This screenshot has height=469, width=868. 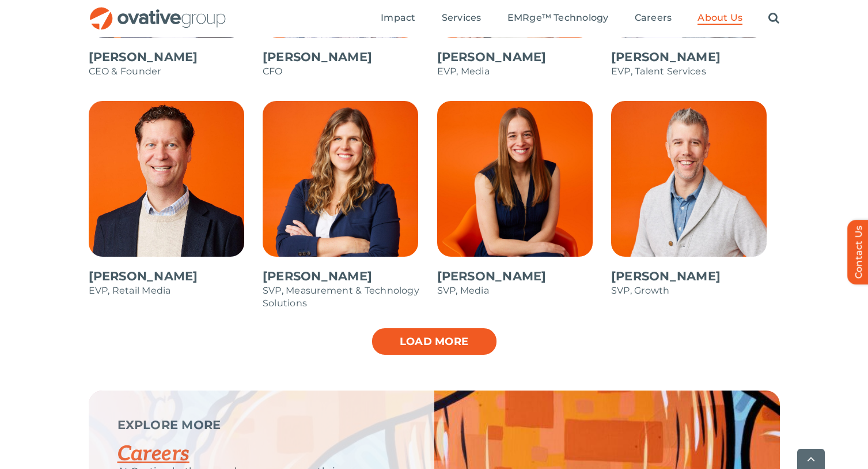 What do you see at coordinates (434, 341) in the screenshot?
I see `a: Load more` at bounding box center [434, 341].